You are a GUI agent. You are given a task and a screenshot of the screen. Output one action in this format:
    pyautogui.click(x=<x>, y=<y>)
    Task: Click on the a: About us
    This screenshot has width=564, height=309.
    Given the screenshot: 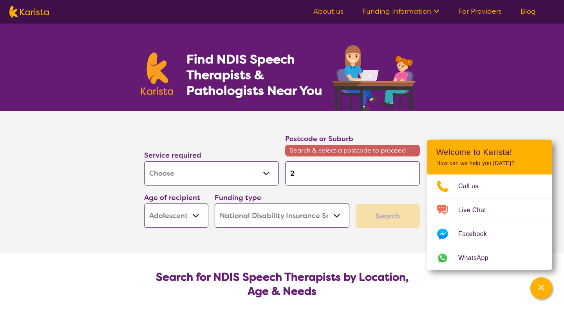 What is the action you would take?
    pyautogui.click(x=328, y=11)
    